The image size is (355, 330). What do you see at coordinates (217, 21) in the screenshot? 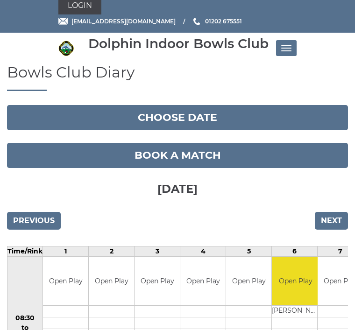
I see `a: Phone us 01202 675551` at bounding box center [217, 21].